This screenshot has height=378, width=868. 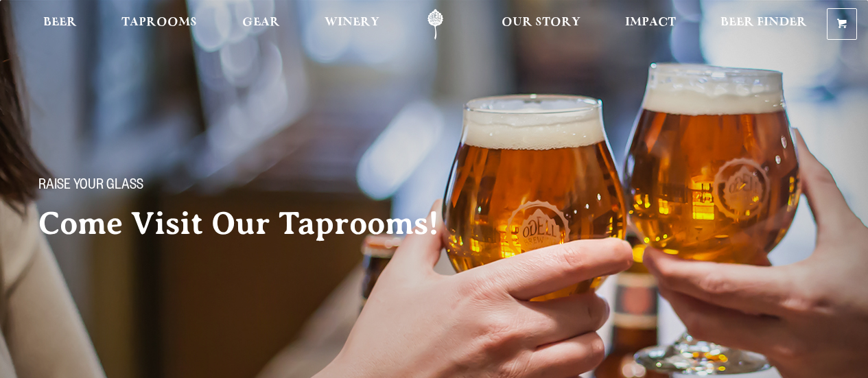 I want to click on a: Taprooms, so click(x=159, y=24).